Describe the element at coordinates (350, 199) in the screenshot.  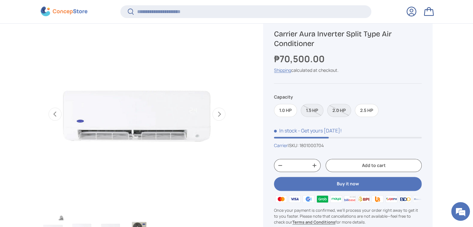
I see `img: billease` at that location.